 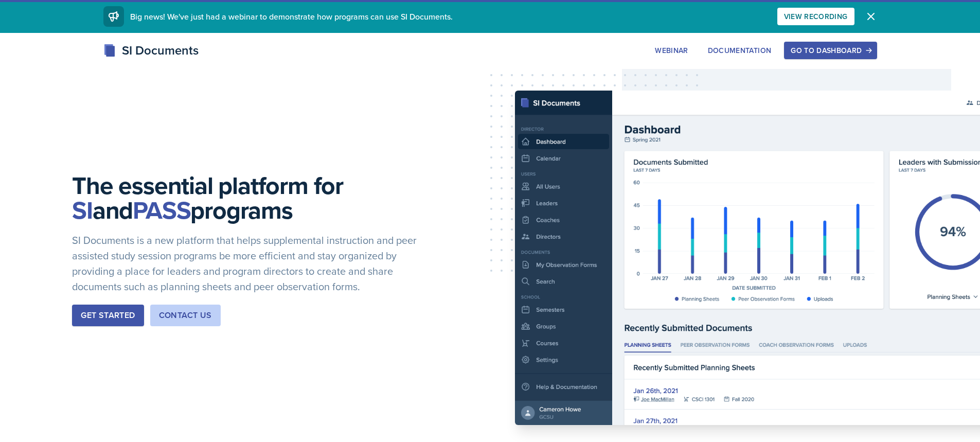 I want to click on button: Go to Dashboard, so click(x=830, y=50).